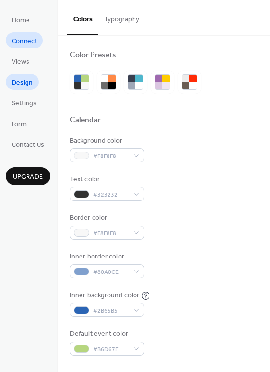  What do you see at coordinates (22, 82) in the screenshot?
I see `a: Design` at bounding box center [22, 82].